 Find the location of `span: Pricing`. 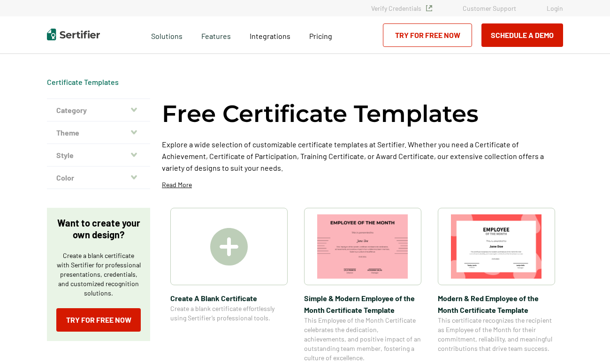

span: Pricing is located at coordinates (321, 36).